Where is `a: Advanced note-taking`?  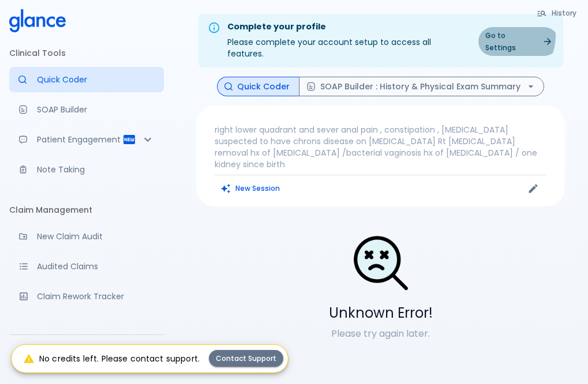 a: Advanced note-taking is located at coordinates (86, 170).